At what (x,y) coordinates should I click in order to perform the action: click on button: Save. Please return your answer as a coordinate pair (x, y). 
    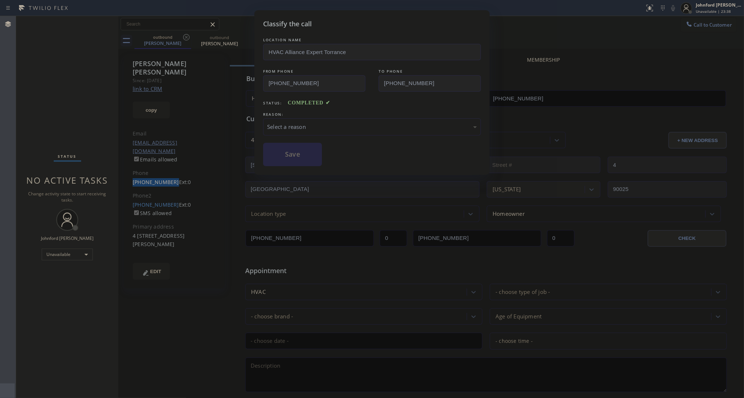
    Looking at the image, I should click on (292, 154).